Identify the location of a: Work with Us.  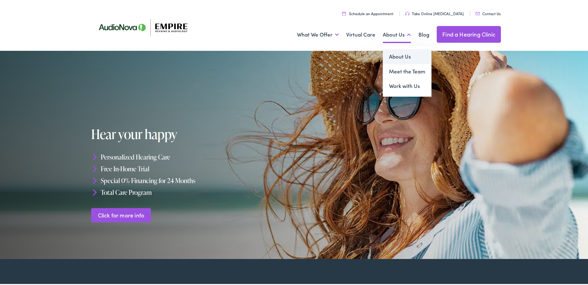
(407, 85).